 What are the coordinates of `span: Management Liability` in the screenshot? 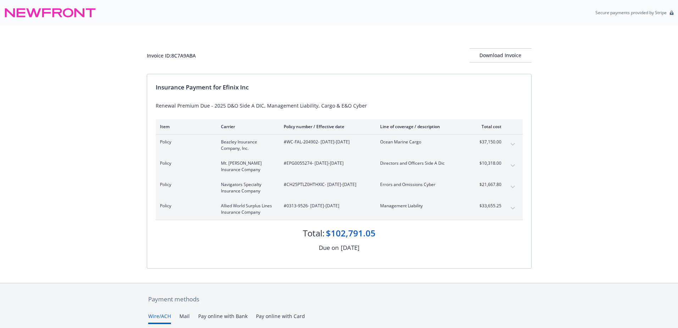 It's located at (422, 206).